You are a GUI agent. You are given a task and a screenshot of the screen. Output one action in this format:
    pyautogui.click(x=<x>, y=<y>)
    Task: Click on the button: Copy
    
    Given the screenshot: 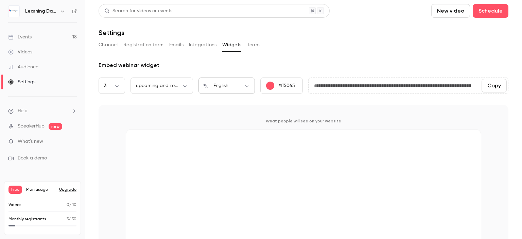 What is the action you would take?
    pyautogui.click(x=494, y=86)
    